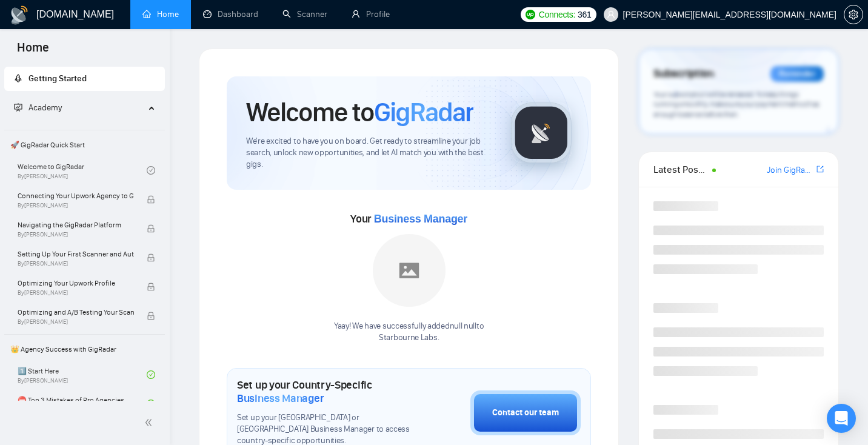 The image size is (868, 445). I want to click on span: Home, so click(32, 51).